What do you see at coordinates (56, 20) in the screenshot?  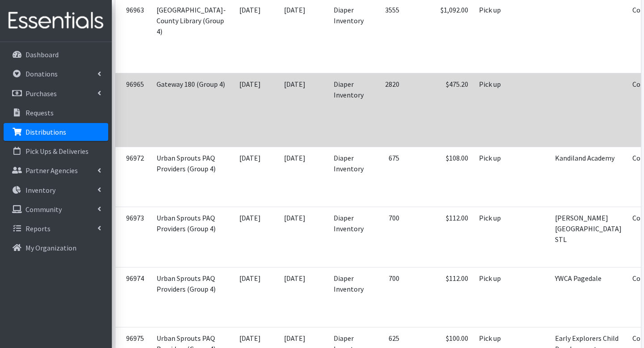 I see `img: HumanEssentials` at bounding box center [56, 20].